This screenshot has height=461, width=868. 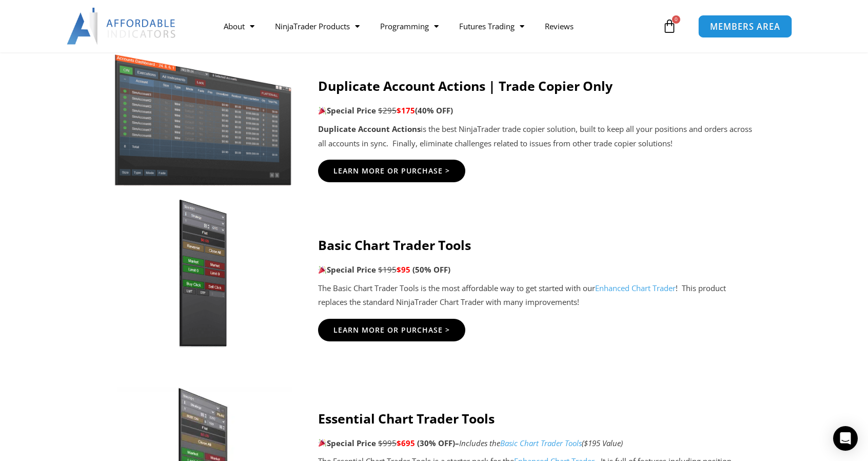 I want to click on h4: Duplicate Account Actions | Trade Copier Only, so click(x=536, y=86).